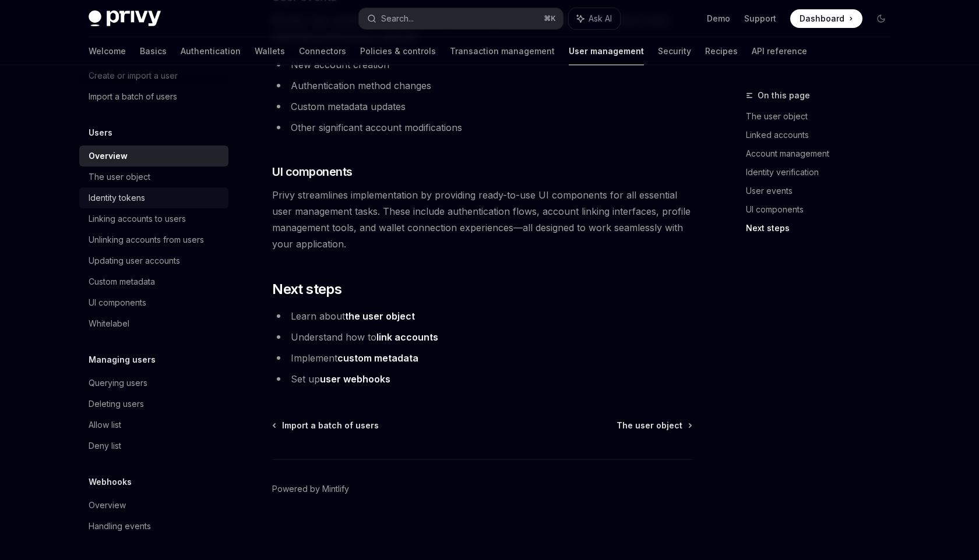 The width and height of the screenshot is (979, 560). I want to click on a: Identity verification, so click(823, 172).